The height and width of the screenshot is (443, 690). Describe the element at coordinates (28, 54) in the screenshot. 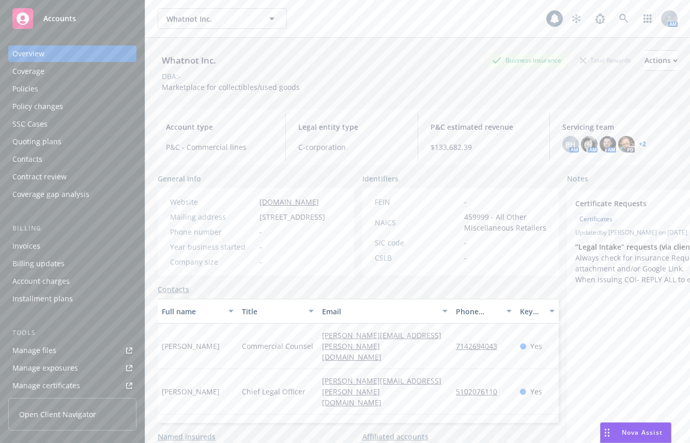

I see `div: Overview` at that location.